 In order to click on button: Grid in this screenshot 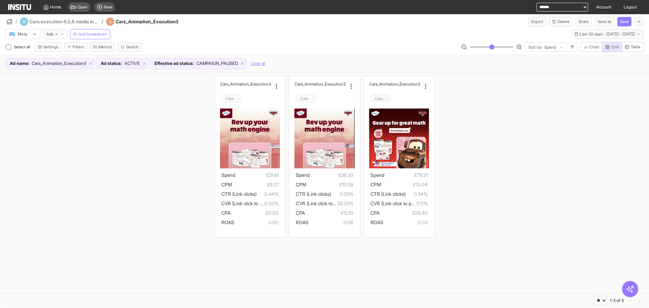, I will do `click(611, 47)`.